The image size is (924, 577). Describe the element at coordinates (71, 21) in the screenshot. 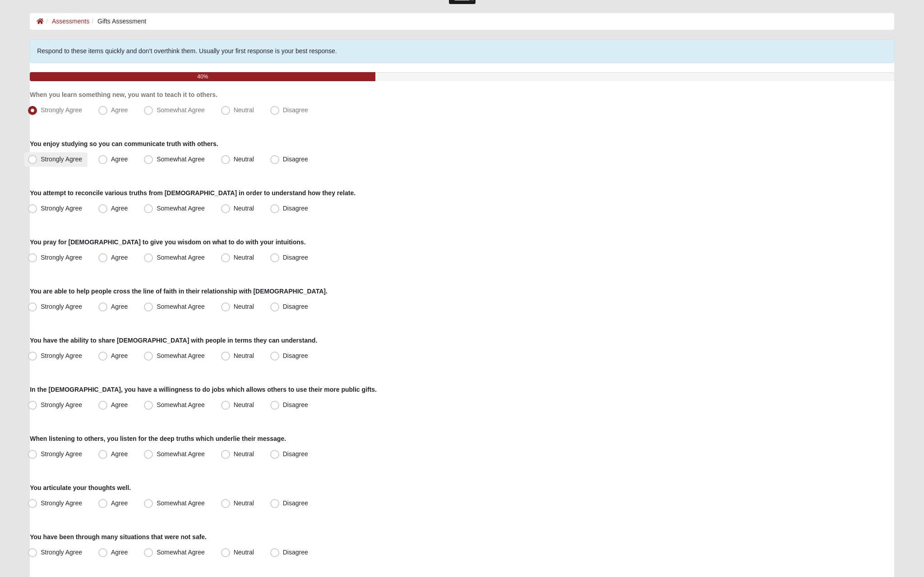

I see `a: Assessments` at that location.